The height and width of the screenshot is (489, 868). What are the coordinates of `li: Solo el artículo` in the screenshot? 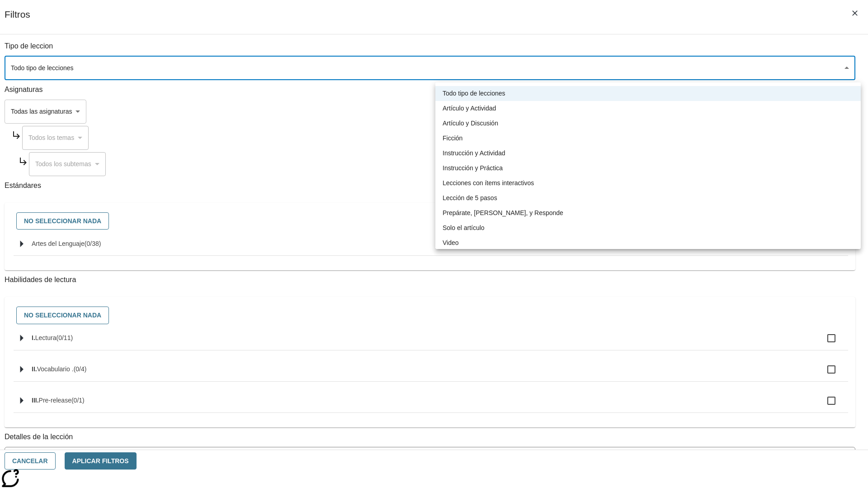 It's located at (648, 228).